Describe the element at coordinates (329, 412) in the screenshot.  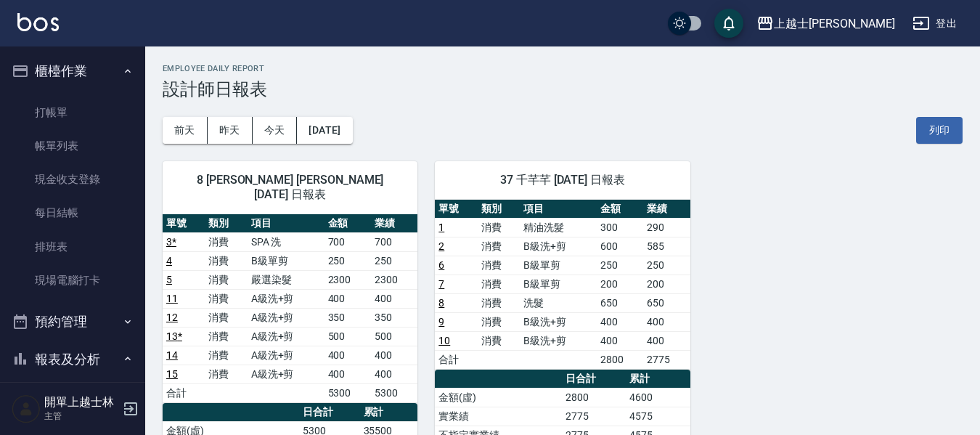
I see `th: 日合計` at that location.